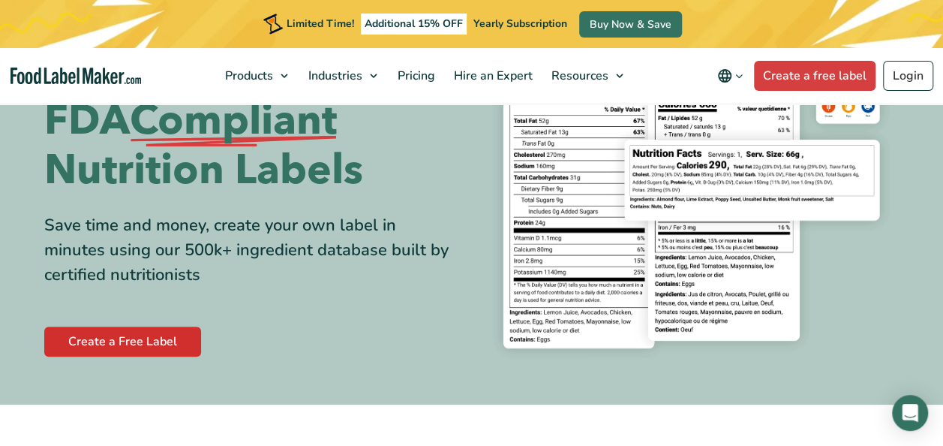  What do you see at coordinates (492, 76) in the screenshot?
I see `a: Hire an Expert` at bounding box center [492, 76].